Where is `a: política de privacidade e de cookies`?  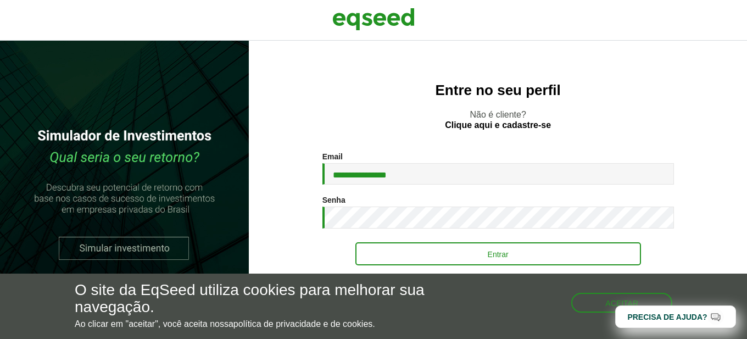 a: política de privacidade e de cookies is located at coordinates (303, 324).